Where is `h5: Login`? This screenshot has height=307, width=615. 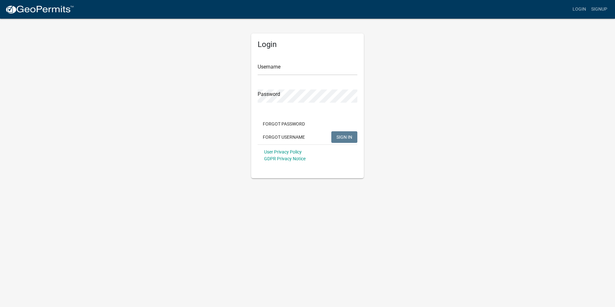 h5: Login is located at coordinates (307, 44).